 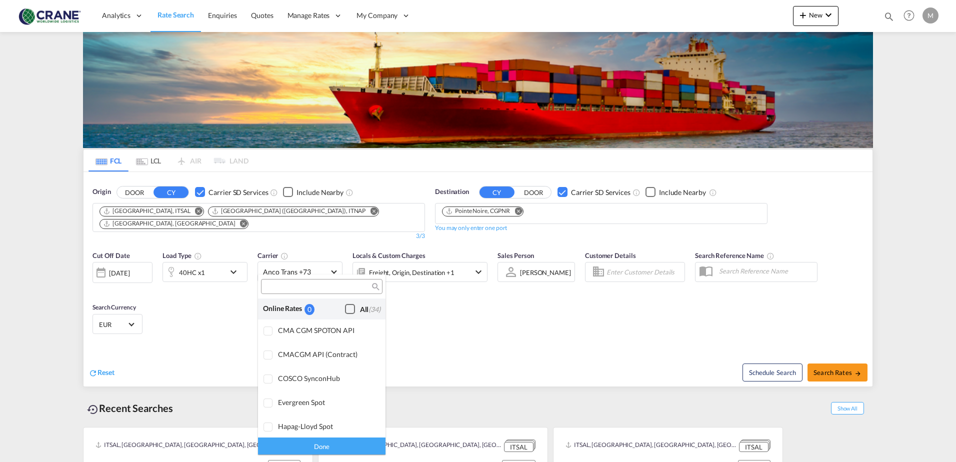 What do you see at coordinates (363, 309) in the screenshot?
I see `md-checkbox: Checkbox No Ink` at bounding box center [363, 309].